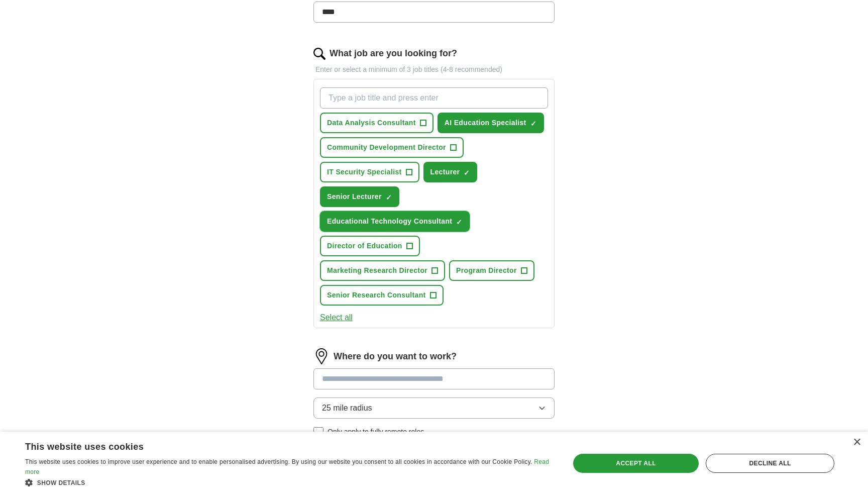 This screenshot has width=868, height=495. Describe the element at coordinates (365, 246) in the screenshot. I see `span: Director of Education` at that location.